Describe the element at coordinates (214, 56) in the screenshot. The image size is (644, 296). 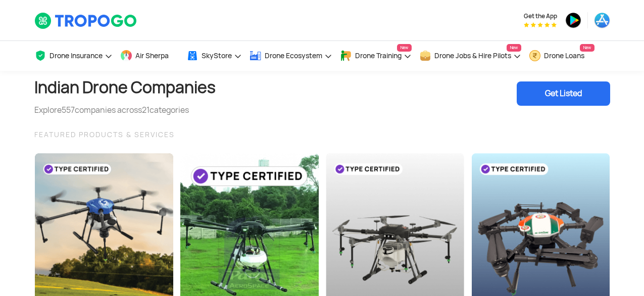
I see `a: SkyStore` at that location.